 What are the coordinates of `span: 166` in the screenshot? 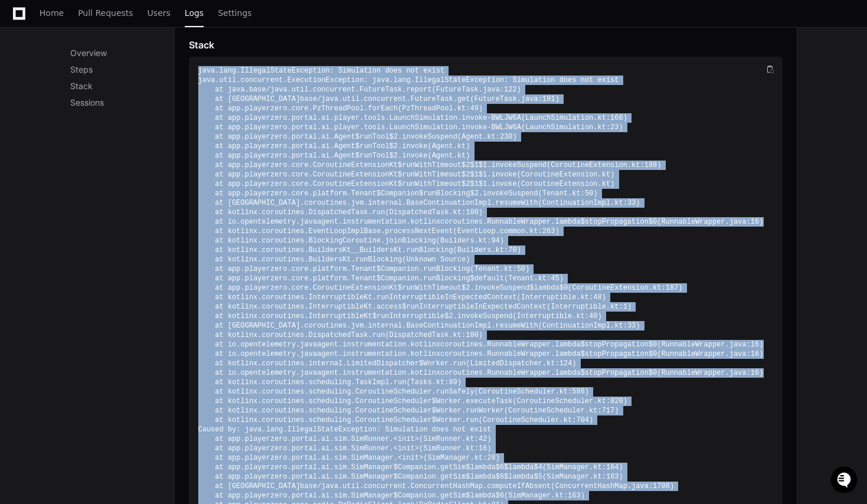 It's located at (617, 118).